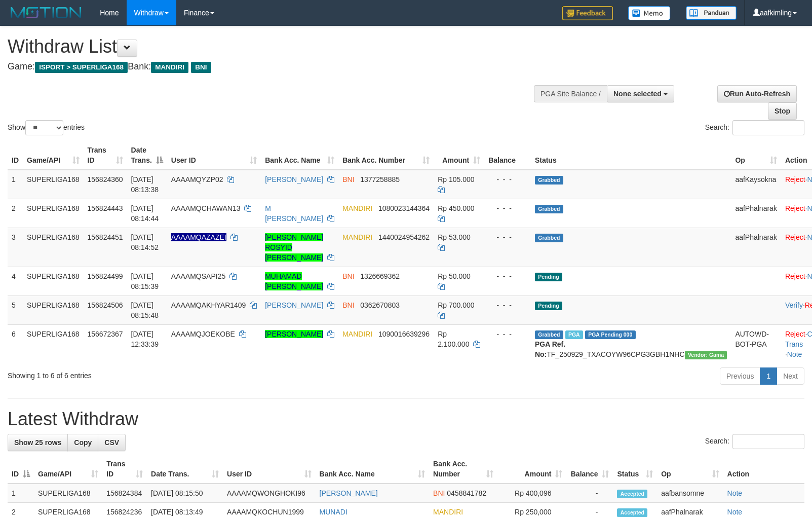 The height and width of the screenshot is (517, 812). I want to click on span: None selected, so click(637, 93).